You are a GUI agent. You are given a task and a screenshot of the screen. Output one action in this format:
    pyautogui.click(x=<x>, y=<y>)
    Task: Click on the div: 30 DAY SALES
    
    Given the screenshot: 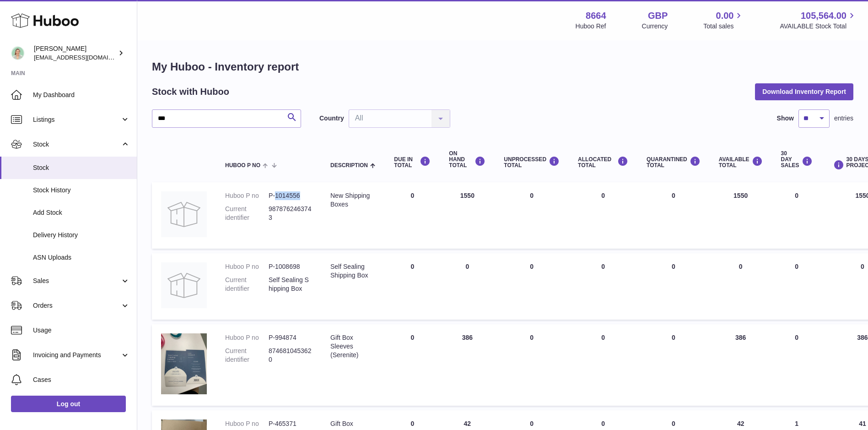 What is the action you would take?
    pyautogui.click(x=797, y=160)
    